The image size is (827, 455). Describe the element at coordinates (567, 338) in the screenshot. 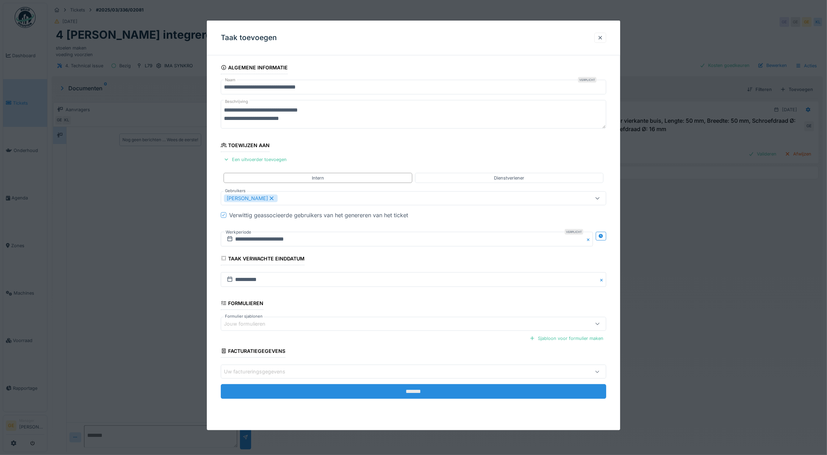

I see `div: Sjabloon voor formulier maken` at that location.